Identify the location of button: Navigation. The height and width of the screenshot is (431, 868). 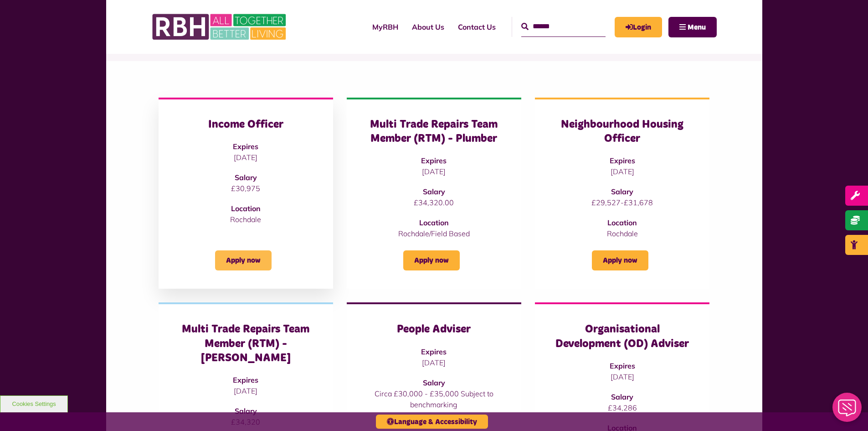
(692, 27).